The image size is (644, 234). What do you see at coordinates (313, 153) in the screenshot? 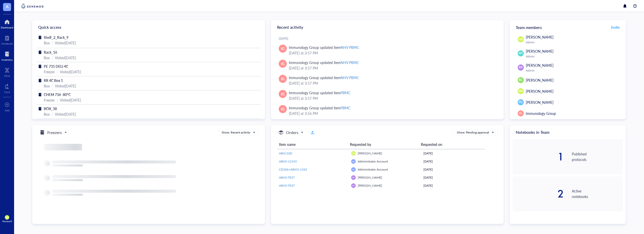
I see `a: ABX1100` at bounding box center [313, 153].